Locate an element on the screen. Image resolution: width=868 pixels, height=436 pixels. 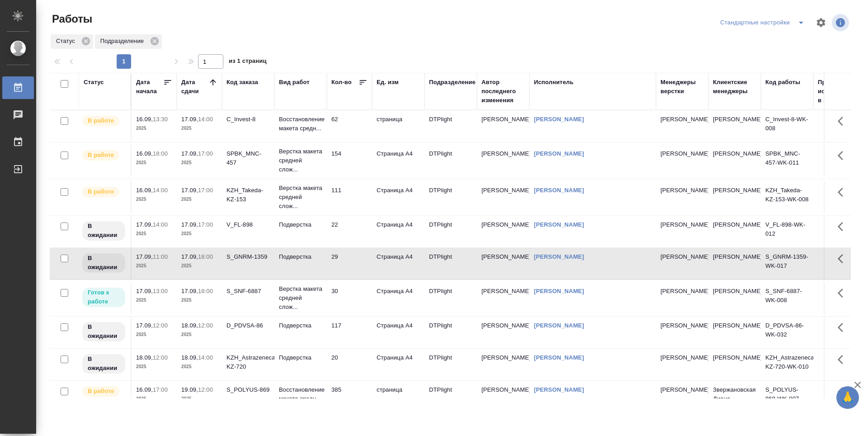
p: 11:00 is located at coordinates (160, 257).